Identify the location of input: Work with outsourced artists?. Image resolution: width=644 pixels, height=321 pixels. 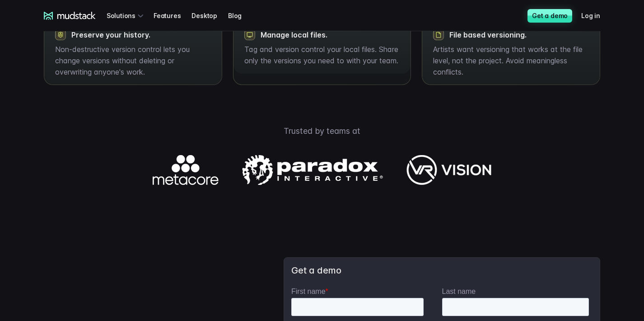
(5, 167).